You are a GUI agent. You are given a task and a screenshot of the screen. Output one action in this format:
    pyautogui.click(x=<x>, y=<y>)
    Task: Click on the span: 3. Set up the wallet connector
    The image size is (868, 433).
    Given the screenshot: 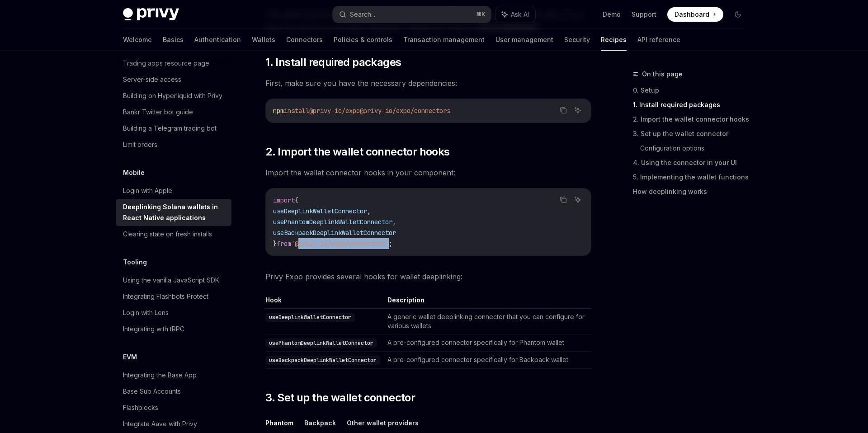 What is the action you would take?
    pyautogui.click(x=340, y=398)
    